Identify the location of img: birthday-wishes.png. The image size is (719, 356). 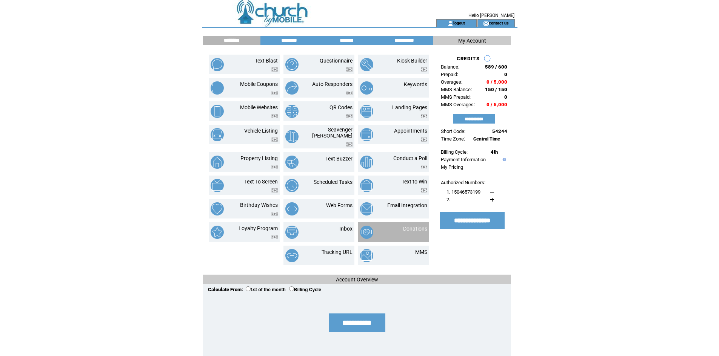
(217, 209).